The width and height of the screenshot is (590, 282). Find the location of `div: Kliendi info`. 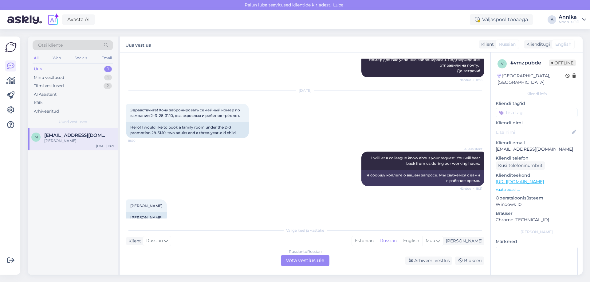

div: Kliendi info is located at coordinates (536, 94).